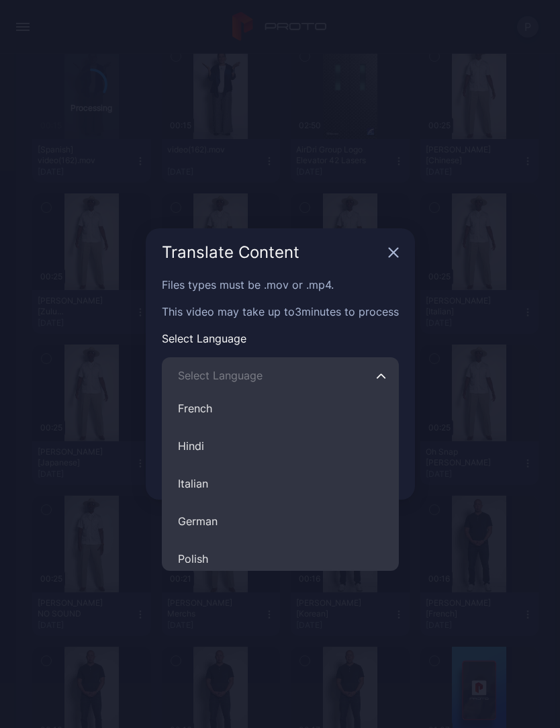 Image resolution: width=560 pixels, height=728 pixels. What do you see at coordinates (280, 376) in the screenshot?
I see `input: Select LanguageFrenchHindiItalianGermanPolish` at bounding box center [280, 376].